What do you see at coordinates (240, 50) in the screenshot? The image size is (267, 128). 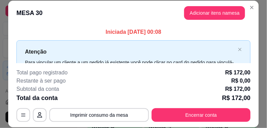 I see `button: close` at bounding box center [240, 50].